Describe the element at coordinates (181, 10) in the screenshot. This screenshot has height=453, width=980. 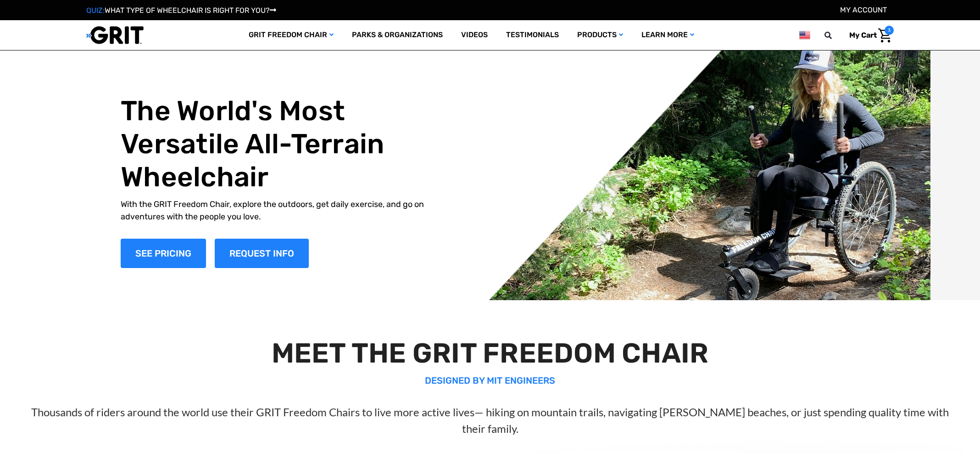
I see `a: QUIZ:WHAT TYPE OF WHEELCHAIR IS RIGHT FOR YOU?` at that location.